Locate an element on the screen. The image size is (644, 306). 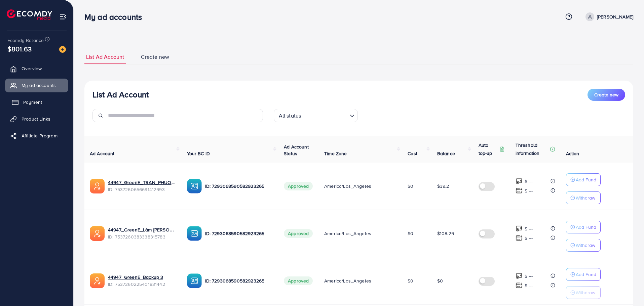
span: Affiliate Program is located at coordinates (39, 136).